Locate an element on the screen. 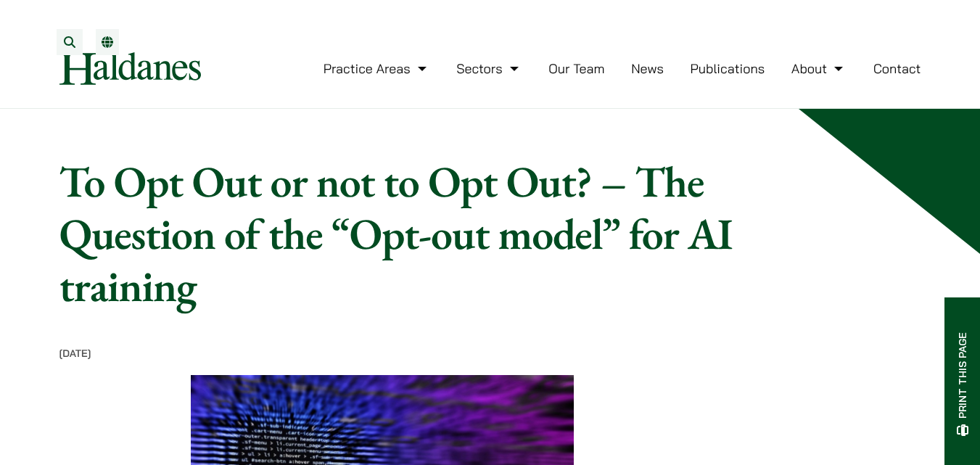 This screenshot has width=980, height=465. button: Search is located at coordinates (69, 42).